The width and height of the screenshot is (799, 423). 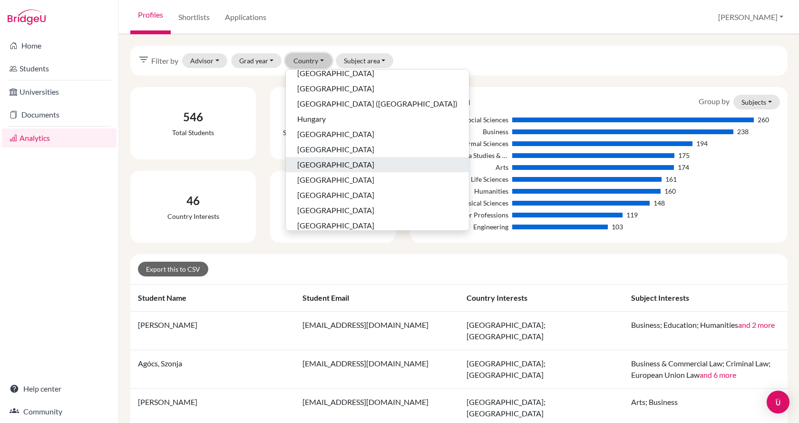 I want to click on div: Country interests, so click(x=193, y=216).